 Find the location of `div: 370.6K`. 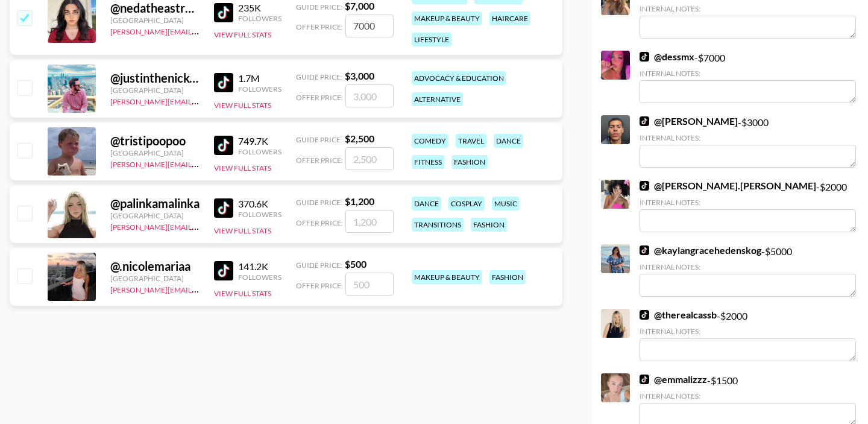

div: 370.6K is located at coordinates (260, 204).